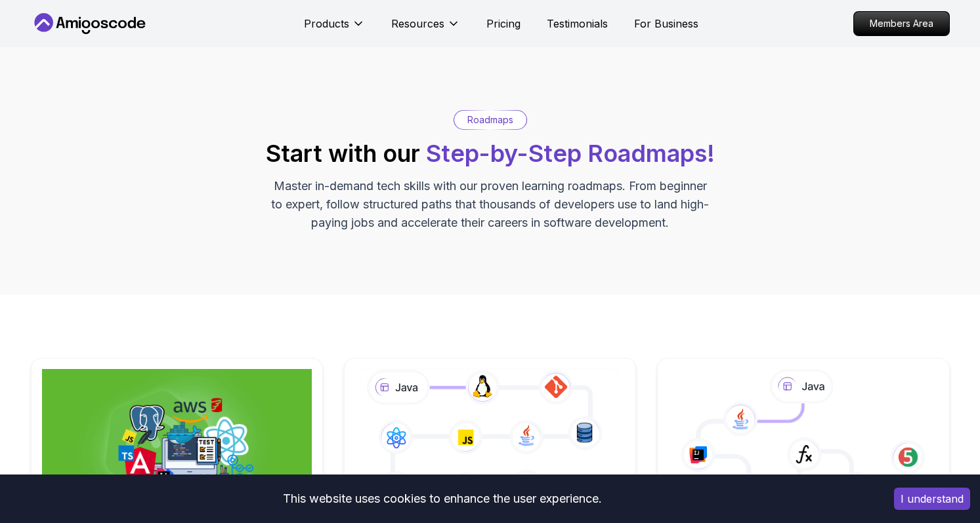 Image resolution: width=980 pixels, height=523 pixels. What do you see at coordinates (576, 24) in the screenshot?
I see `p: Testimonials` at bounding box center [576, 24].